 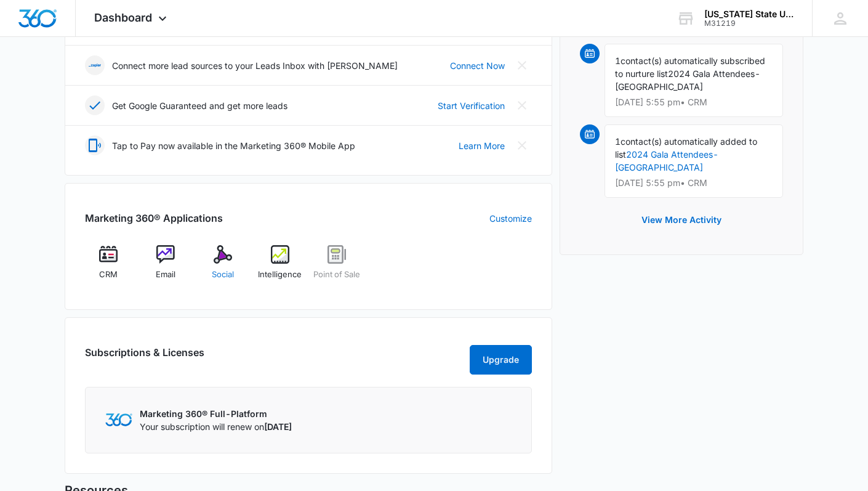 What do you see at coordinates (233, 146) in the screenshot?
I see `p: Tap to Pay now available in the Marketing 360® Mobile App` at bounding box center [233, 146].